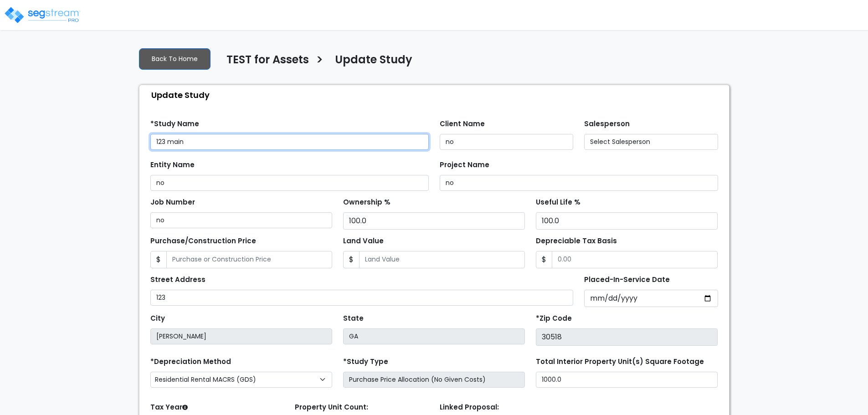 This screenshot has height=415, width=868. Describe the element at coordinates (331, 407) in the screenshot. I see `label: Property Unit Count:` at that location.